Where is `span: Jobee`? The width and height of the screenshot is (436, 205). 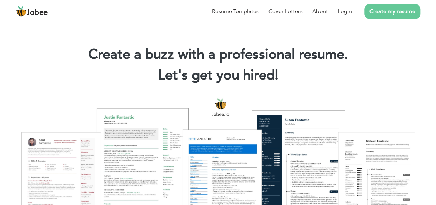 span: Jobee is located at coordinates (37, 13).